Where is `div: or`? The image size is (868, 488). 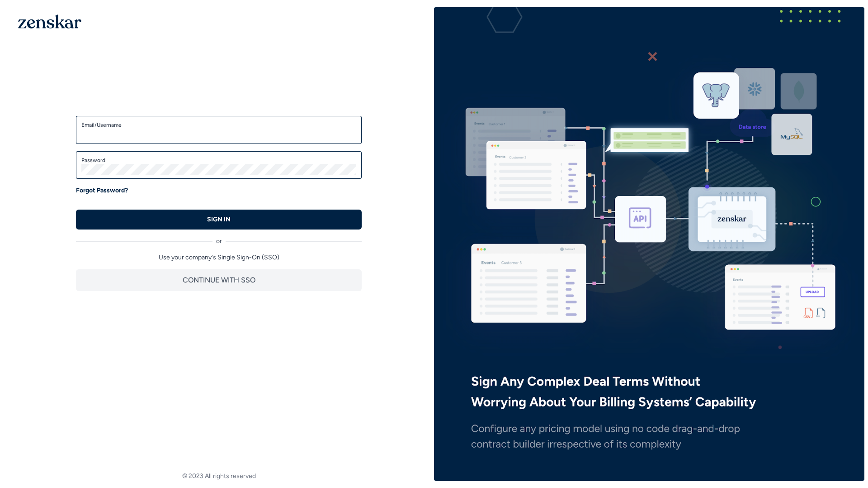
div: or is located at coordinates (219, 238).